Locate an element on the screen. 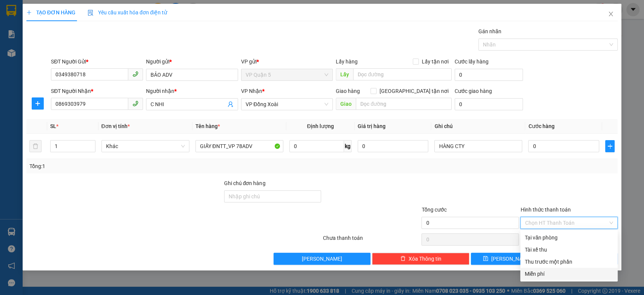 Image resolution: width=644 pixels, height=295 pixels. div: Tại văn phòng is located at coordinates (569, 238).